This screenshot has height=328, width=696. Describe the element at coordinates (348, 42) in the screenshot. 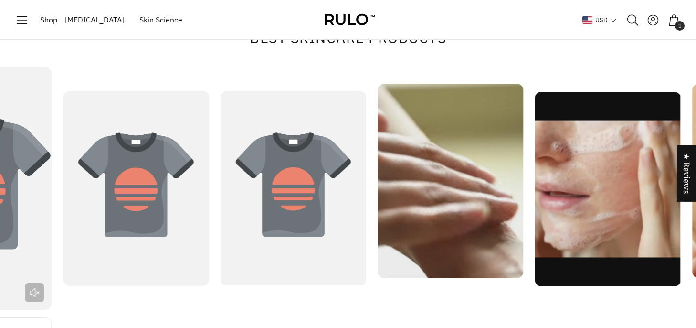

I see `h2: Best Skincare Products` at that location.